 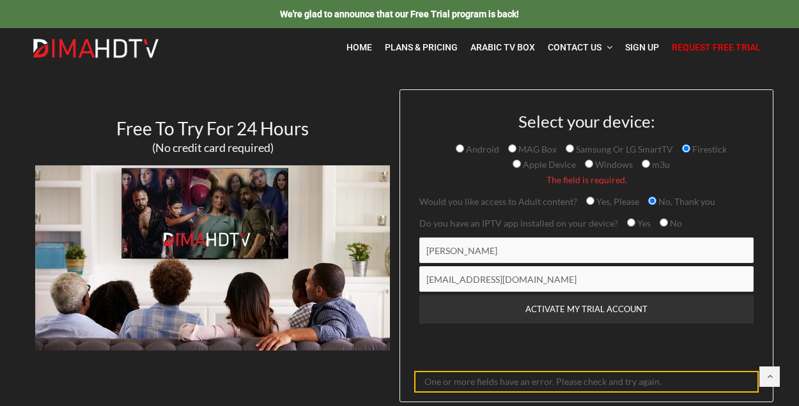 I want to click on span: Yes, Please, so click(x=617, y=201).